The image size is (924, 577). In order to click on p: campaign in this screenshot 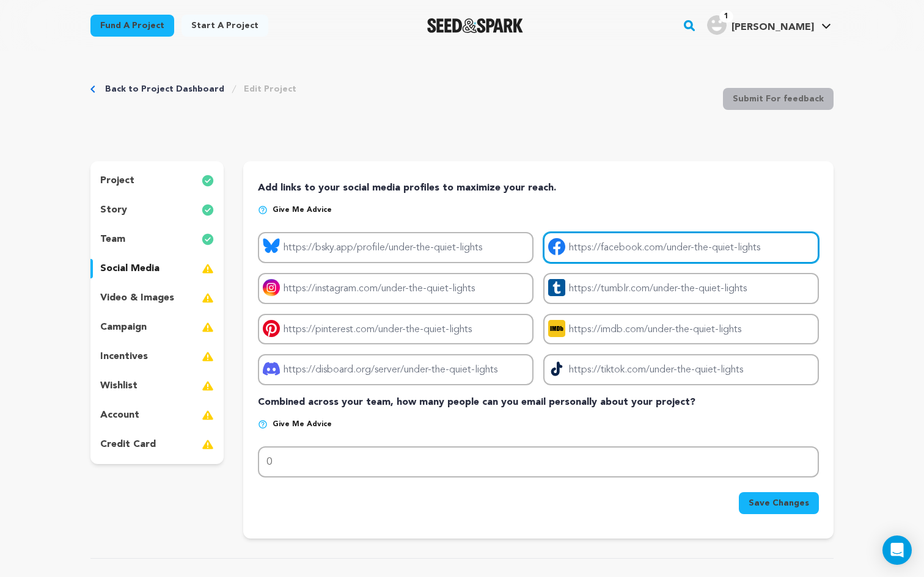, I will do `click(123, 328)`.